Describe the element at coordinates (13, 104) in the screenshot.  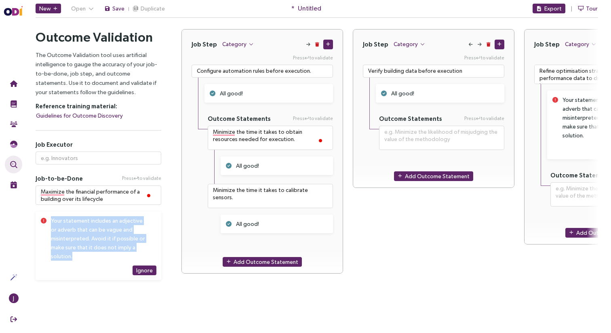
I see `button: Training` at that location.